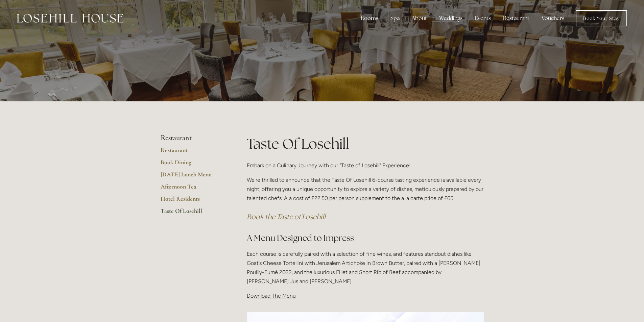 This screenshot has height=322, width=644. I want to click on a: Book Your Stay, so click(602, 19).